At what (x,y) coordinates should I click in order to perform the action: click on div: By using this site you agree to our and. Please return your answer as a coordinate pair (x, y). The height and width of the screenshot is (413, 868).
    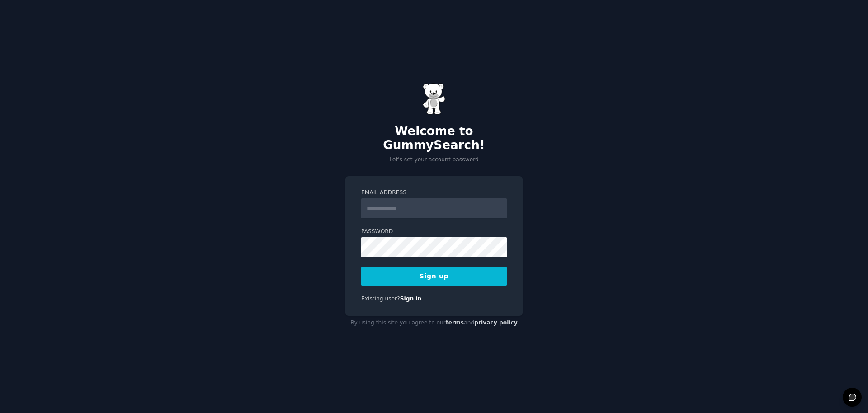
    Looking at the image, I should click on (434, 323).